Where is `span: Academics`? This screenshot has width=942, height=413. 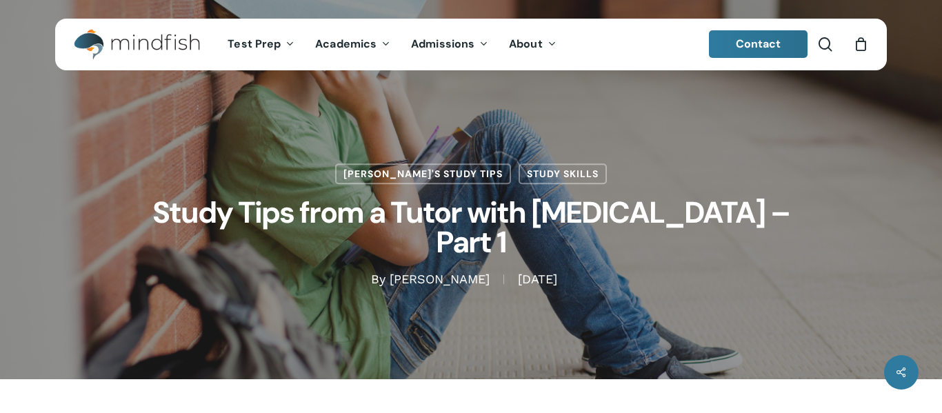
span: Academics is located at coordinates (345, 43).